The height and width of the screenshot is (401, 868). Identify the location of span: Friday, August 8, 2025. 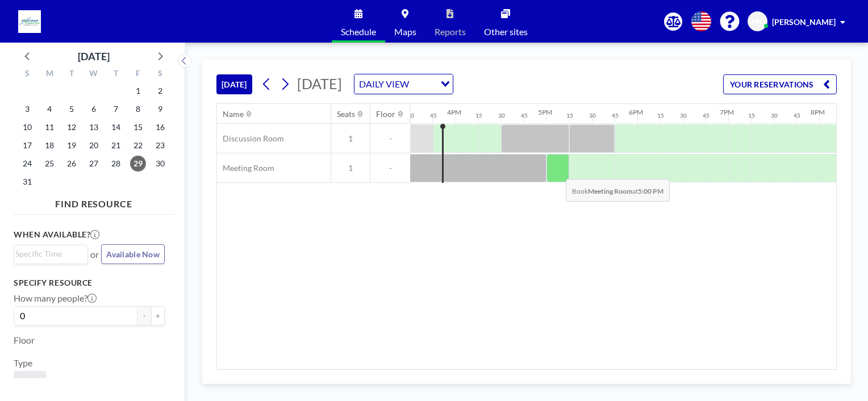
(138, 109).